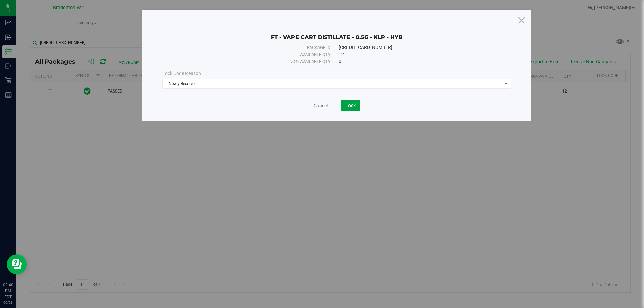  I want to click on div: 12, so click(417, 54).